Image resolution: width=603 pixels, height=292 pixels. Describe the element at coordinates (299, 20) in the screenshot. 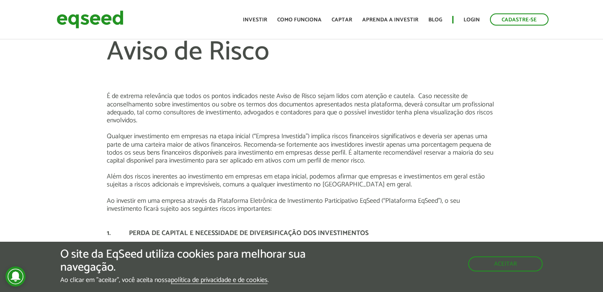

I see `a: Como funciona` at that location.